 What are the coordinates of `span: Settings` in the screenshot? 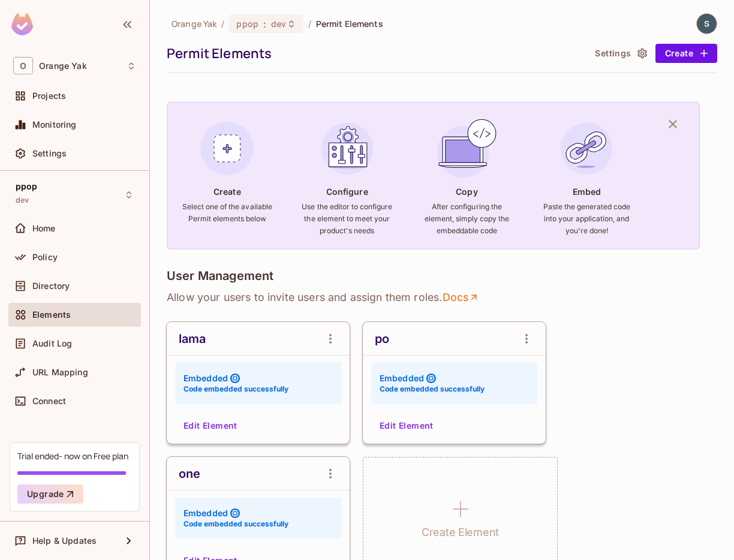 It's located at (49, 154).